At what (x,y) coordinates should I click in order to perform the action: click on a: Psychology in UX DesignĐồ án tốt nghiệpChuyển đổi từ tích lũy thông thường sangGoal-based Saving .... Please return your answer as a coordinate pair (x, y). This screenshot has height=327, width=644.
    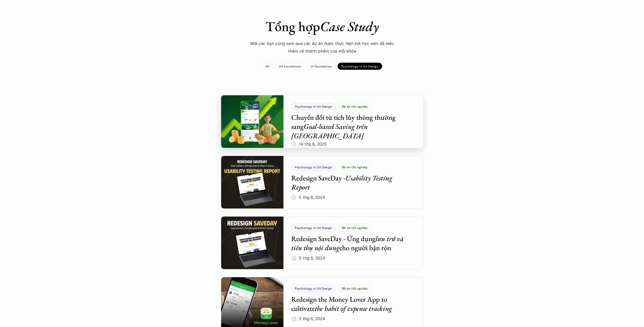
    Looking at the image, I should click on (322, 121).